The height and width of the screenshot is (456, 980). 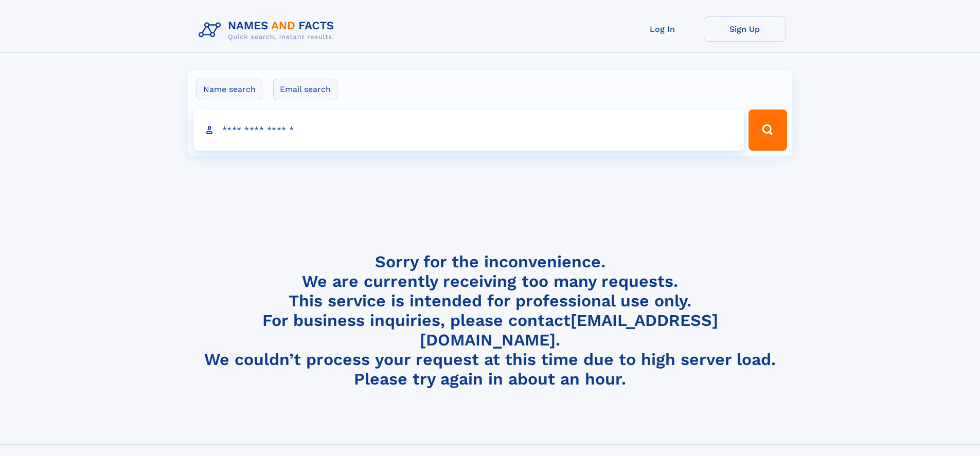 I want to click on input: search input, so click(x=468, y=131).